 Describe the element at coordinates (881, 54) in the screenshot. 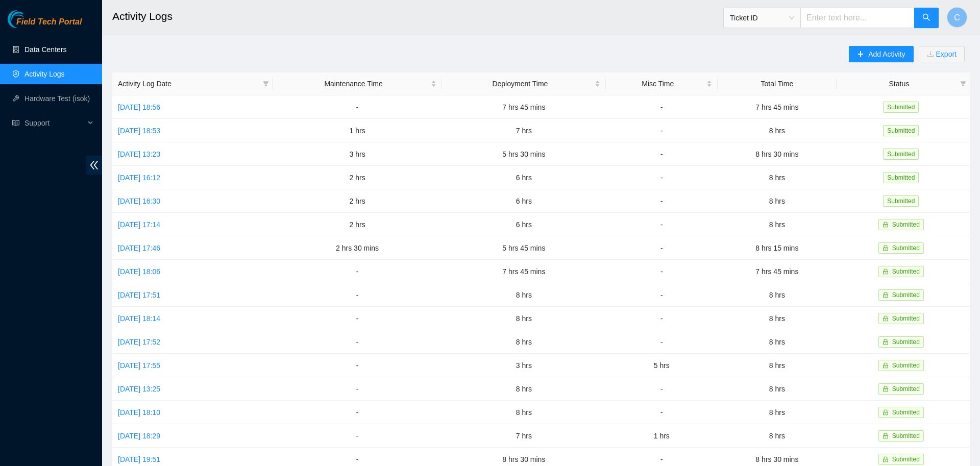

I see `button: plusAdd Activity` at that location.